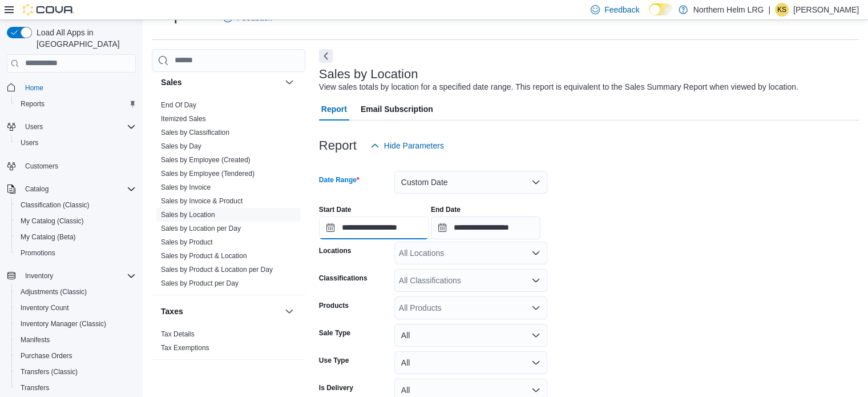 The width and height of the screenshot is (868, 397). I want to click on span: Sales by Classification, so click(195, 132).